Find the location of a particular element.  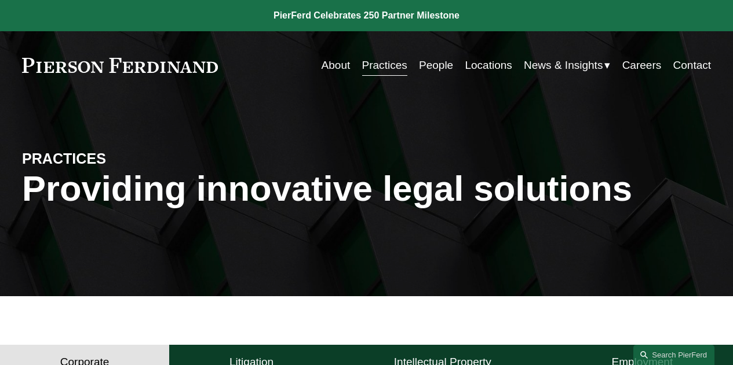

h1: Providing innovative legal solutions is located at coordinates (366, 189).